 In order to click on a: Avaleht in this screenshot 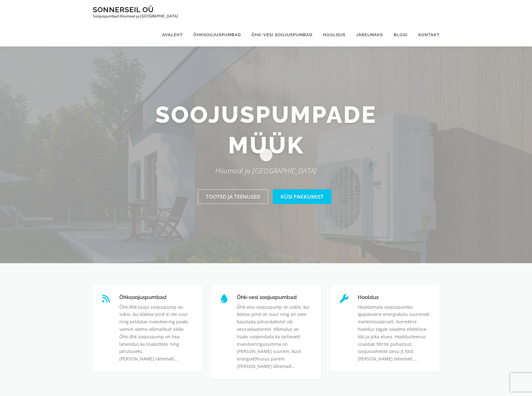, I will do `click(172, 35)`.